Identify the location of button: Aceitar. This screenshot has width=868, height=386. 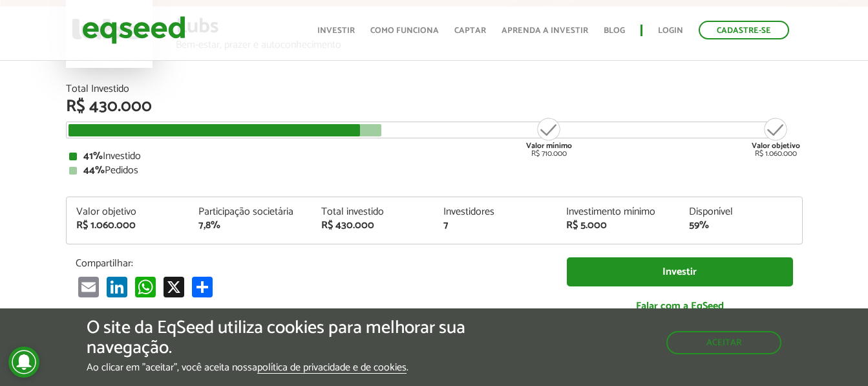
(724, 343).